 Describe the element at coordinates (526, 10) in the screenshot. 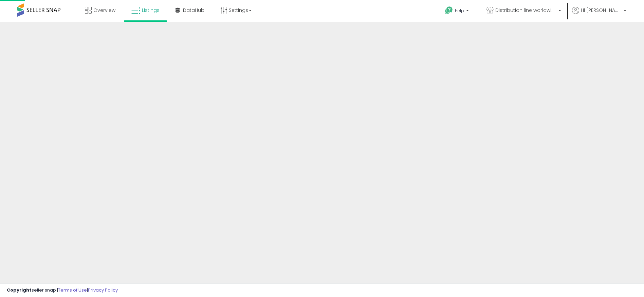

I see `span: Distribution line worldwide` at that location.